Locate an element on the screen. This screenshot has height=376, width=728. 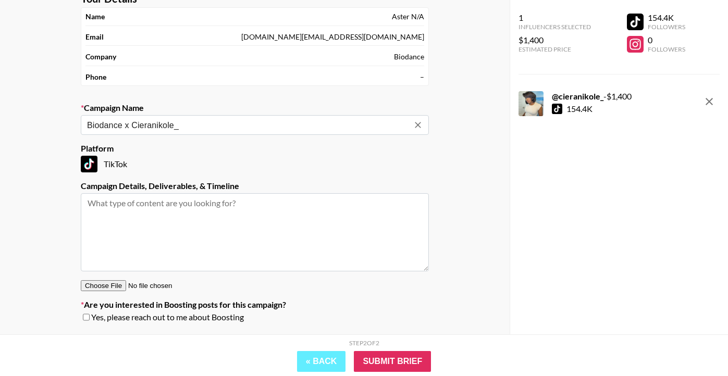
div: 0 is located at coordinates (667, 40).